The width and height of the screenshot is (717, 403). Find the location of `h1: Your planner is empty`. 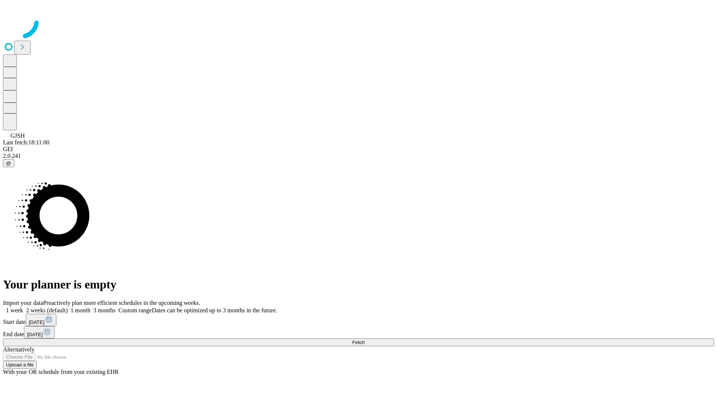

h1: Your planner is empty is located at coordinates (359, 285).